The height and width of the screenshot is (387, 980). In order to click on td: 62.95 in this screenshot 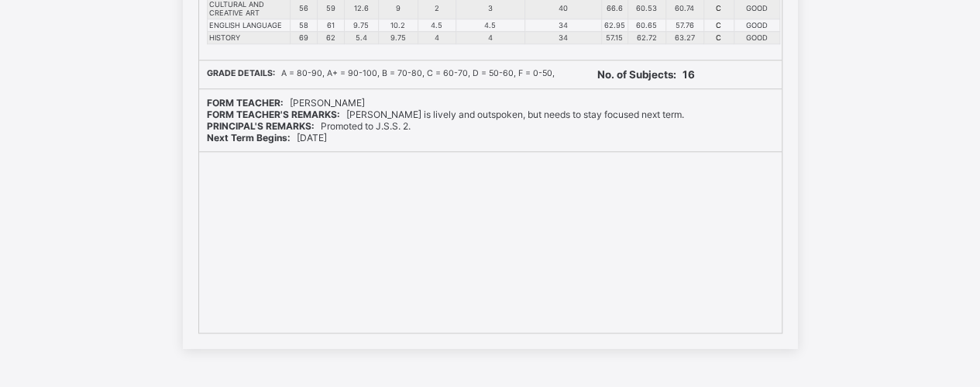, I will do `click(615, 25)`.